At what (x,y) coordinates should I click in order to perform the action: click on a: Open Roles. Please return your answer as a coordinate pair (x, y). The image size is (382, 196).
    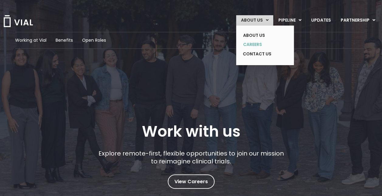
    Looking at the image, I should click on (94, 40).